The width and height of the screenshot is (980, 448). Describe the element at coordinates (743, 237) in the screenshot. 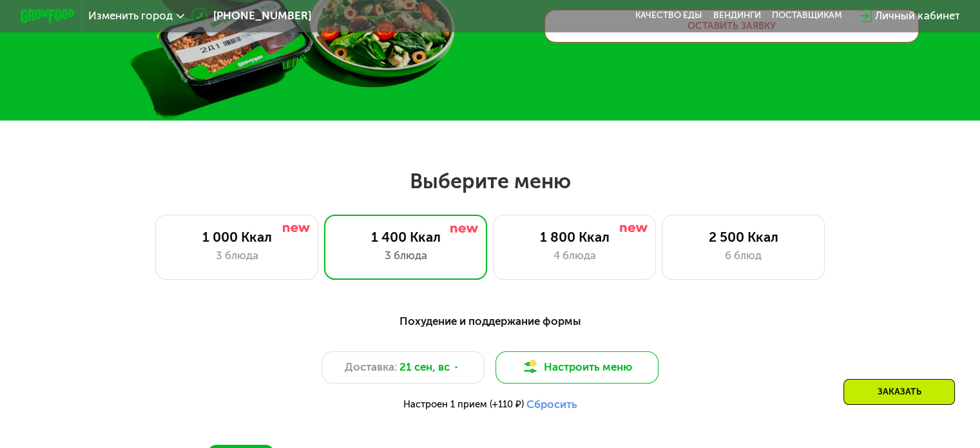

I see `div: 2 500 Ккал` at that location.